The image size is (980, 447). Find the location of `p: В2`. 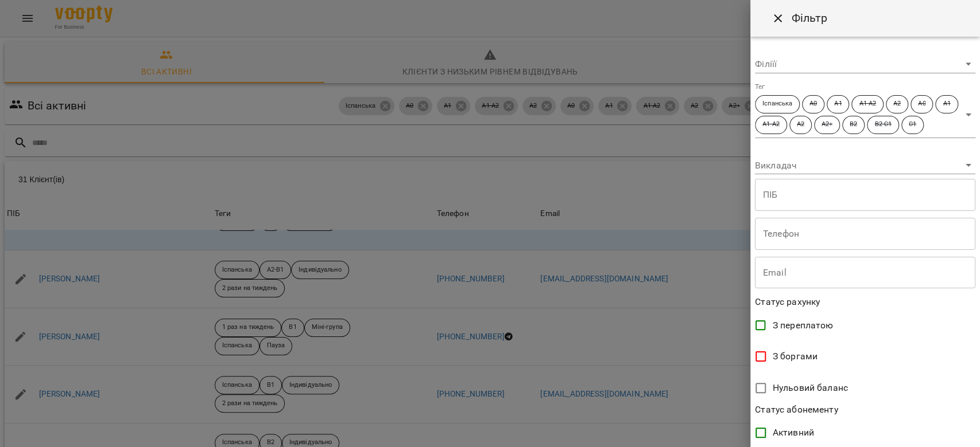

p: В2 is located at coordinates (853, 125).